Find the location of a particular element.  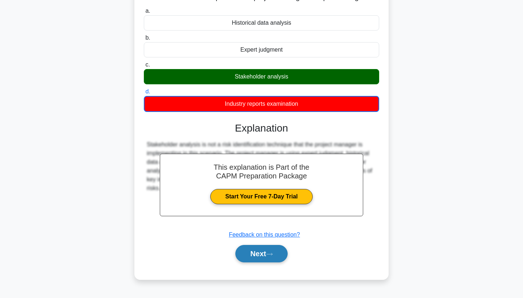

h3: Explanation is located at coordinates (262, 128).